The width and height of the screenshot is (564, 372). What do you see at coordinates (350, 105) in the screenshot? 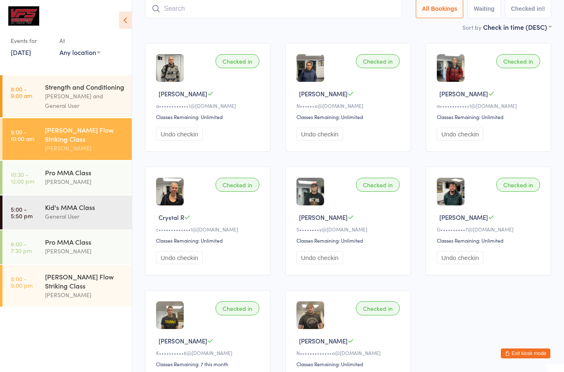
I see `div: N••••••` at bounding box center [350, 105].